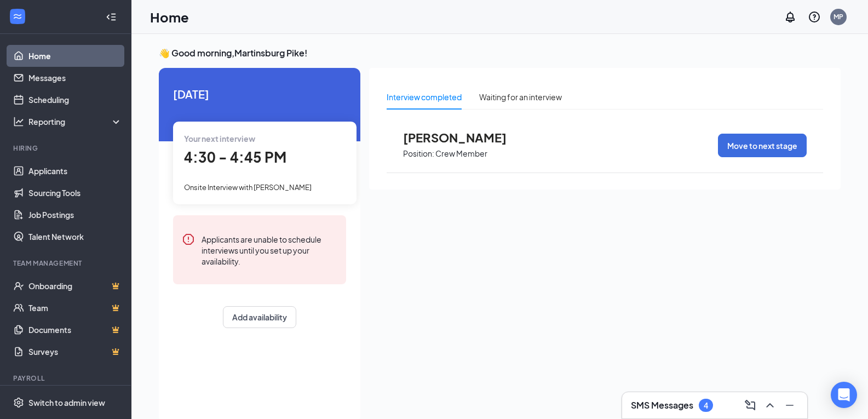 The width and height of the screenshot is (868, 419). What do you see at coordinates (424, 97) in the screenshot?
I see `div: Interview completed` at bounding box center [424, 97].